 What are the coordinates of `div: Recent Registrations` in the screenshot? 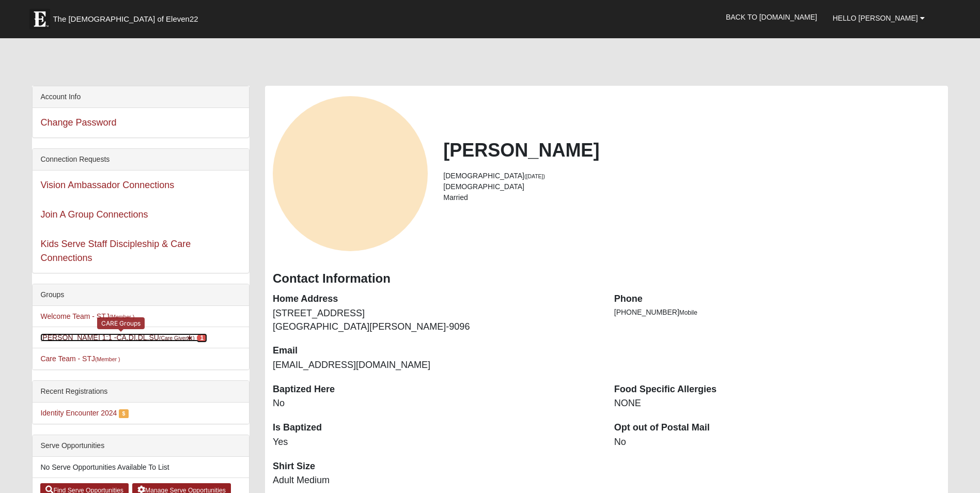 It's located at (140, 392).